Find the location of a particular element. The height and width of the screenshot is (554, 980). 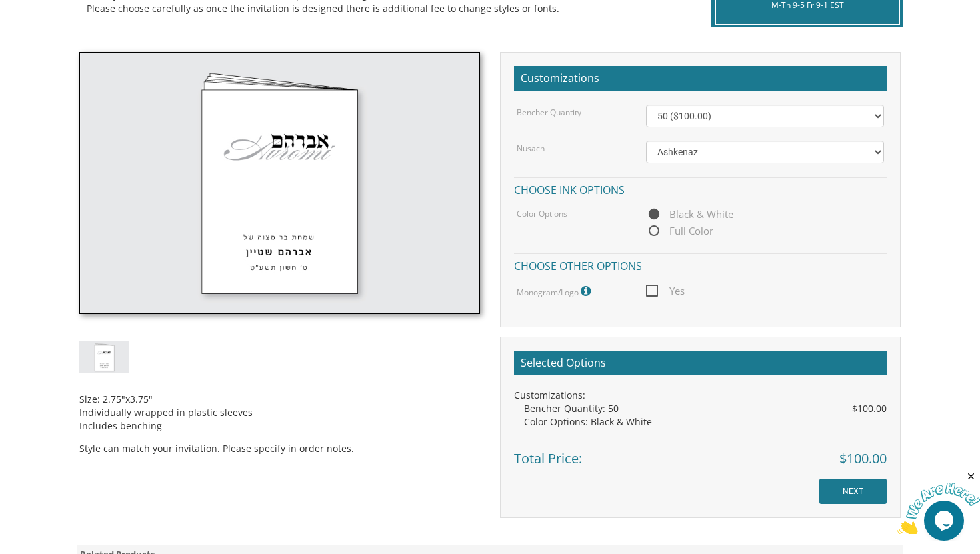

span: Black & White is located at coordinates (689, 214).